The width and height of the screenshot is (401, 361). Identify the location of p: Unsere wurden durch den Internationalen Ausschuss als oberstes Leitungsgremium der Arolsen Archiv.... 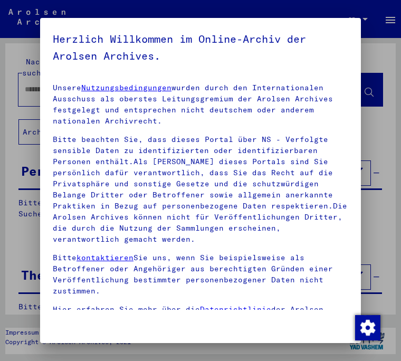
(200, 104).